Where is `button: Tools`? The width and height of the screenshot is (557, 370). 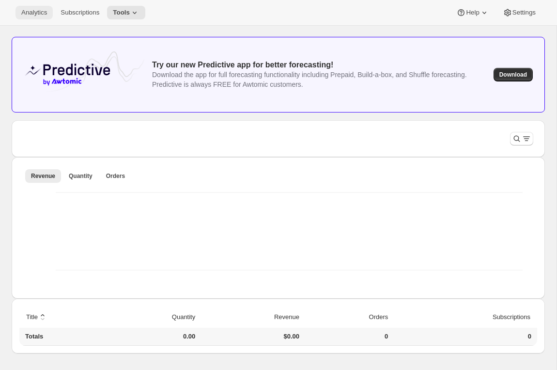 button: Tools is located at coordinates (126, 13).